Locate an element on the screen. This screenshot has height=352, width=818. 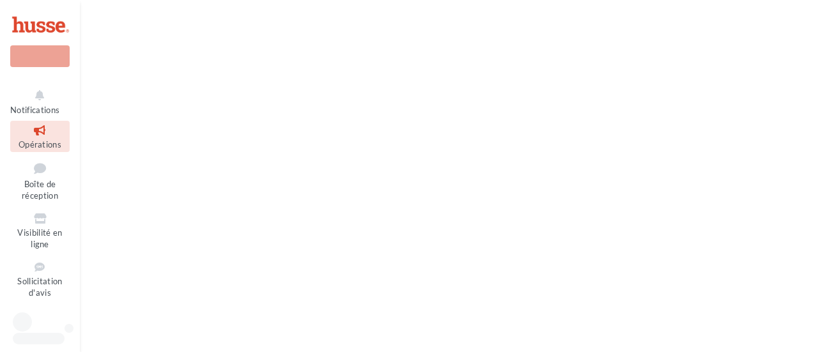
a: SMS unitaire is located at coordinates (40, 322).